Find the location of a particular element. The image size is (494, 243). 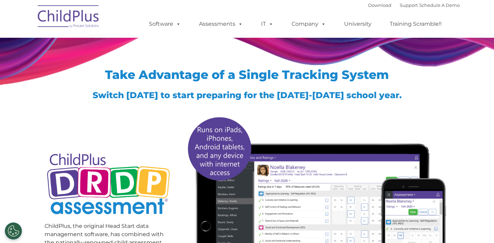

a: Assessments is located at coordinates (221, 24).